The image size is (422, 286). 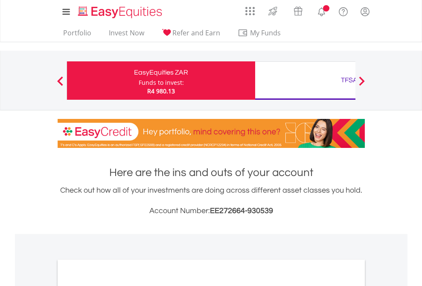 I want to click on a: My Profile, so click(x=365, y=12).